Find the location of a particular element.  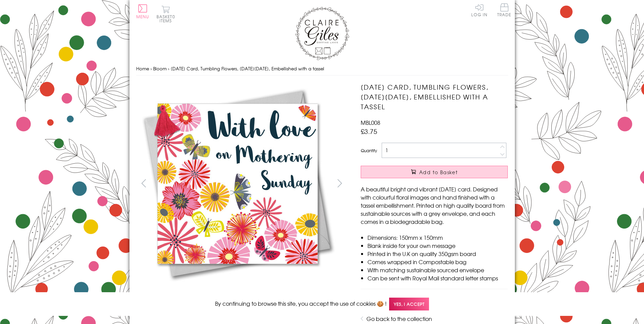

span: Add to Basket is located at coordinates (439, 172).